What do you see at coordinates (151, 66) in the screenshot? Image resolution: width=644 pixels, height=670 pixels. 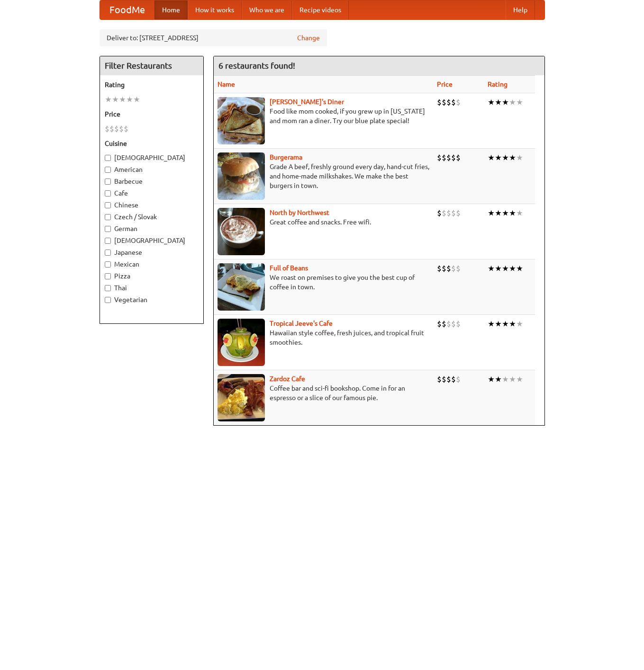 I see `h4: Filter Restaurants` at bounding box center [151, 66].